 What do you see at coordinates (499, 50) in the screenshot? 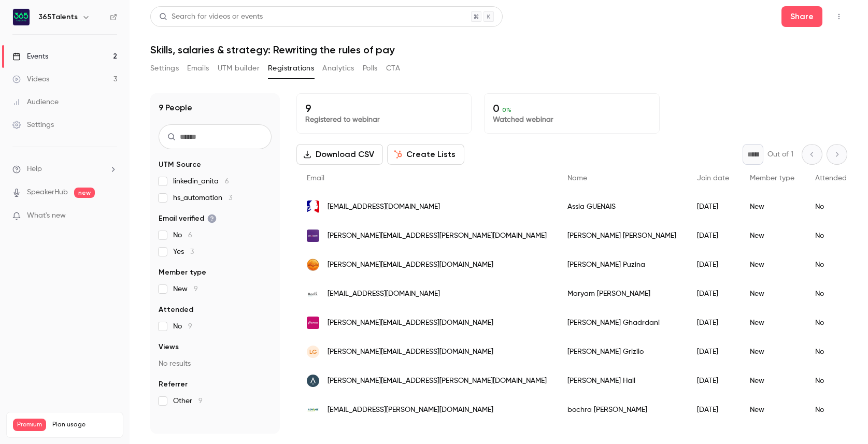
I see `h1: Skills, salaries & strategy: Rewriting the rules of pay` at bounding box center [499, 50].